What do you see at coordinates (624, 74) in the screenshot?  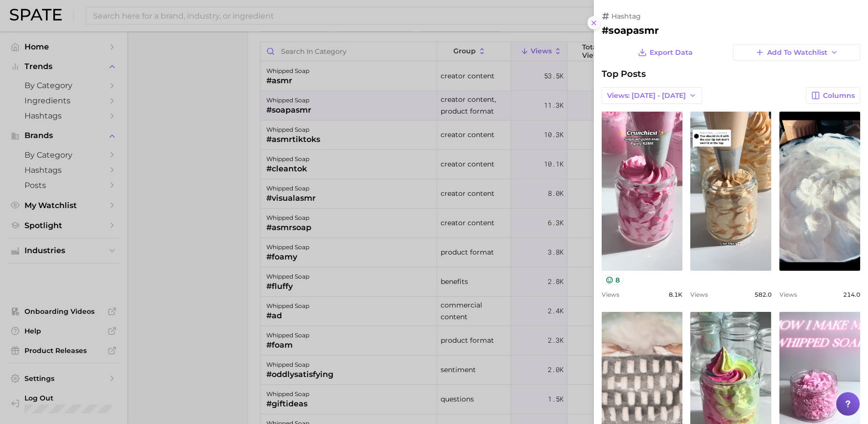 I see `span: Top Posts` at bounding box center [624, 74].